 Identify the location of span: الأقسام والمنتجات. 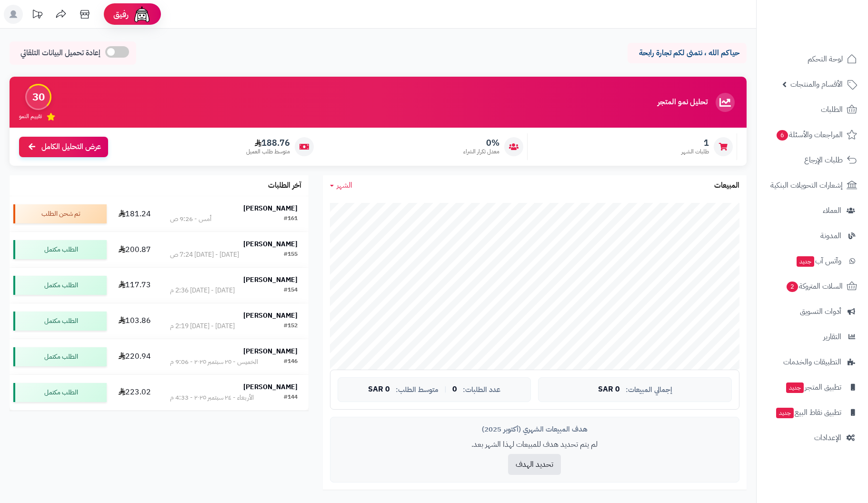
(817, 84).